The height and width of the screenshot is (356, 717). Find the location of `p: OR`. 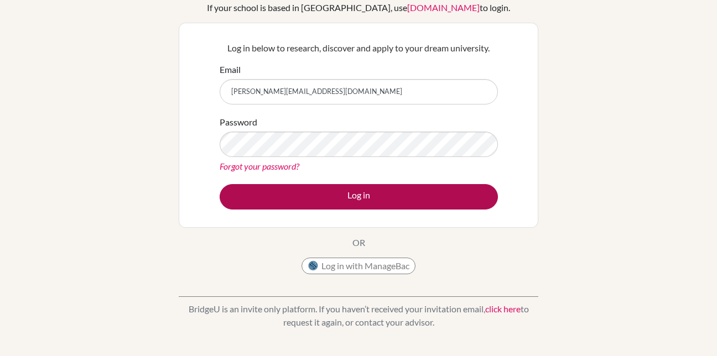

p: OR is located at coordinates (358, 243).